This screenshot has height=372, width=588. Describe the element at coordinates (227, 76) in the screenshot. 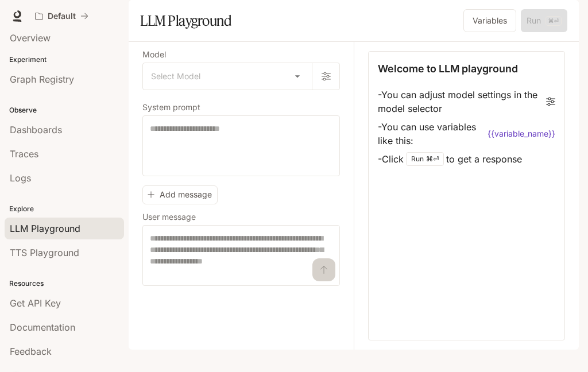

I see `div: Select Model` at that location.